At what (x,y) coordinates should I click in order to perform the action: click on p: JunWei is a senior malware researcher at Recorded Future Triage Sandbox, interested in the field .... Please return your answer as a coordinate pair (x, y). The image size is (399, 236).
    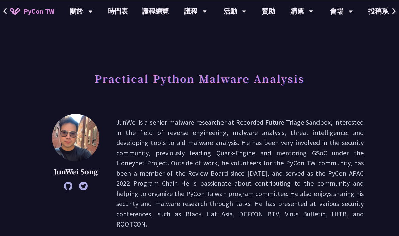
    Looking at the image, I should click on (240, 173).